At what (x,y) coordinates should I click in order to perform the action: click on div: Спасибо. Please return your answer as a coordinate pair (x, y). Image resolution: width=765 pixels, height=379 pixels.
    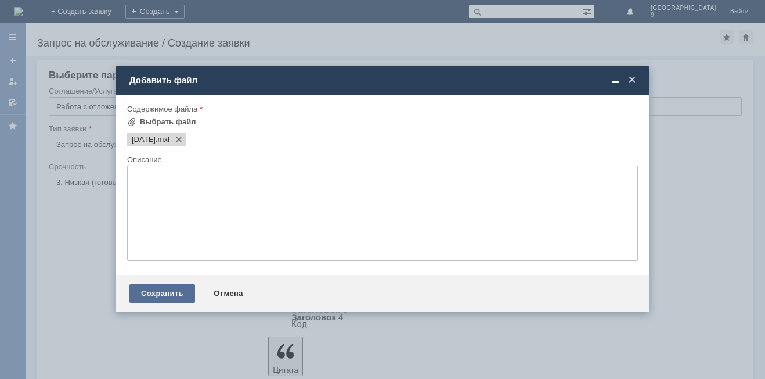
    Looking at the image, I should click on (87, 56).